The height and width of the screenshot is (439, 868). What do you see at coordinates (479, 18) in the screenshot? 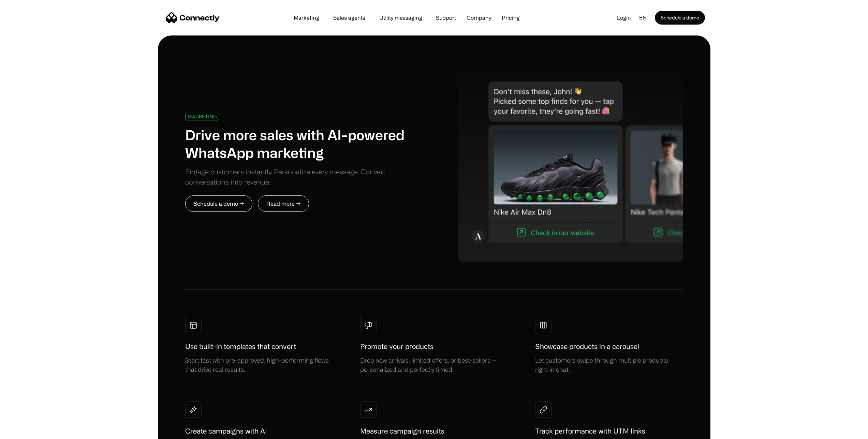
I see `div: Company` at bounding box center [479, 18].